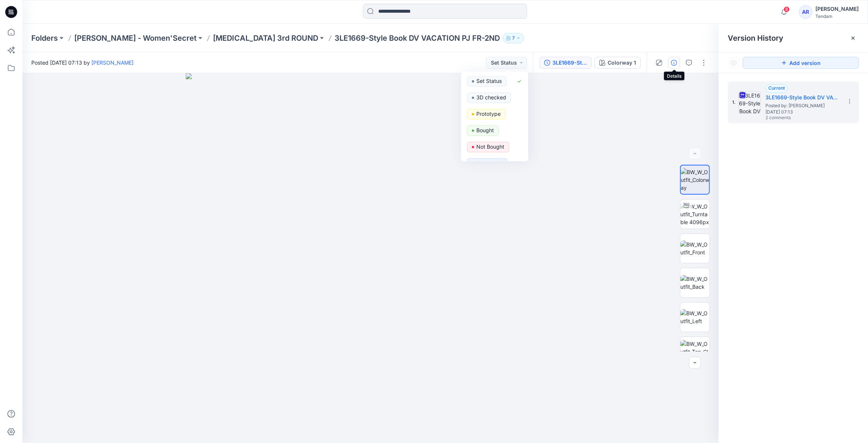 This screenshot has height=443, width=868. I want to click on div: AR, so click(806, 12).